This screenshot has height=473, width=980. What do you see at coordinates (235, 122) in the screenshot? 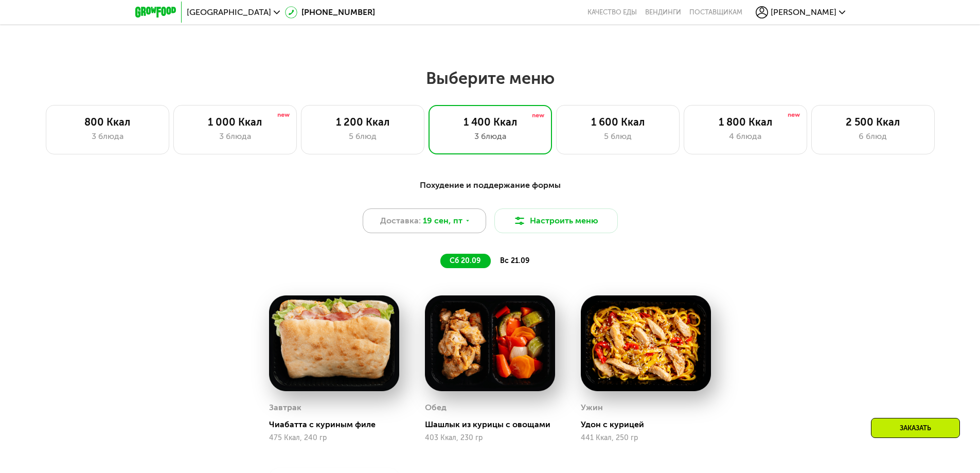
I see `div: 1 000 Ккал` at bounding box center [235, 122].